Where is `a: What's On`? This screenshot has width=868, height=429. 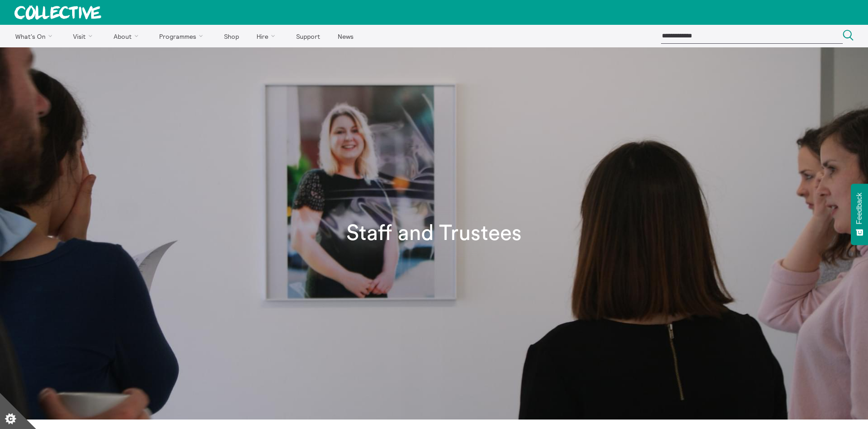
a: What's On is located at coordinates (35, 36).